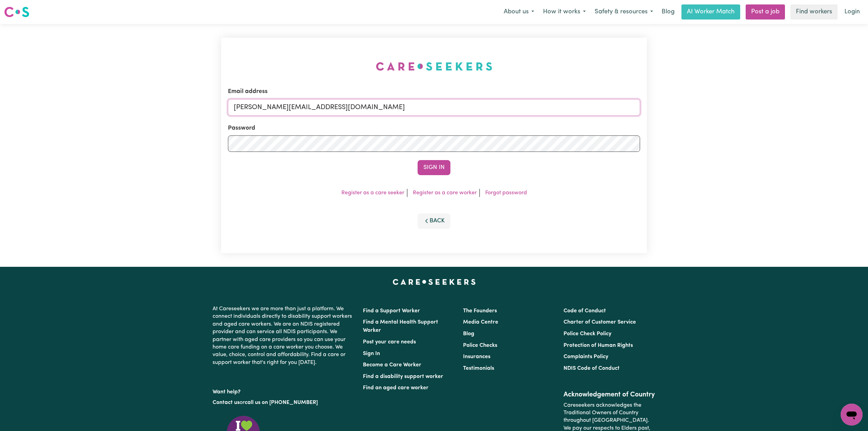 The image size is (868, 431). Describe the element at coordinates (403, 376) in the screenshot. I see `a: Find a disability support worker` at that location.